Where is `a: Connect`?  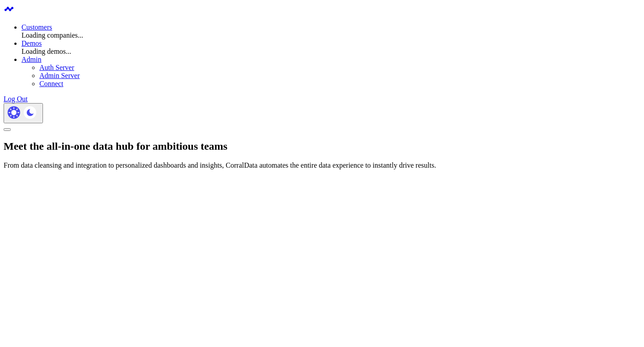
a: Connect is located at coordinates (51, 83).